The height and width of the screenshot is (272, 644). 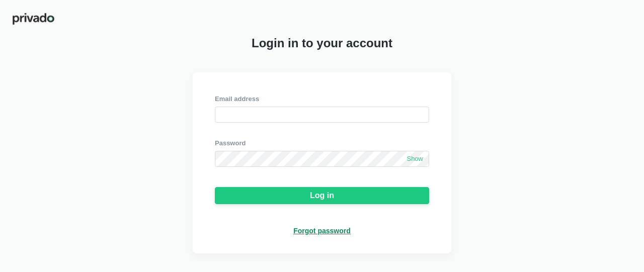 What do you see at coordinates (322, 43) in the screenshot?
I see `span: Login in to your account` at bounding box center [322, 43].